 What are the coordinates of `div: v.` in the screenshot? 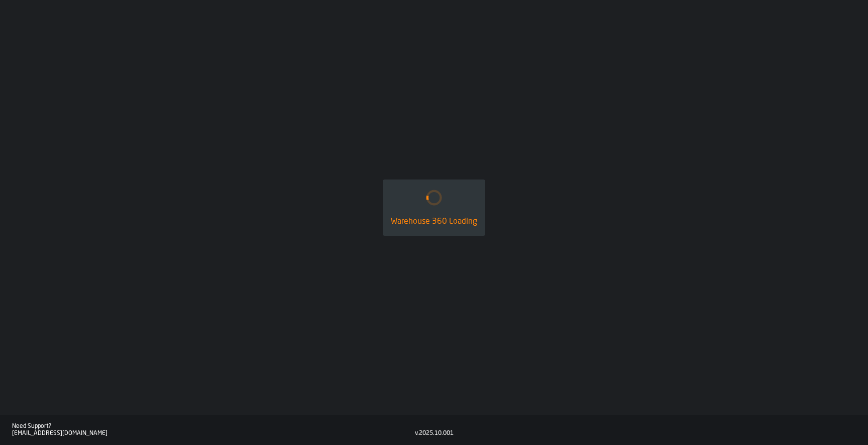 It's located at (417, 433).